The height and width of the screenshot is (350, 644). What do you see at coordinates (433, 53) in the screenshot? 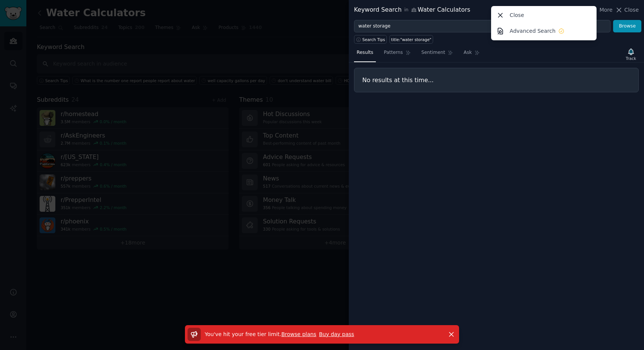
I see `span: Sentiment` at bounding box center [433, 53].